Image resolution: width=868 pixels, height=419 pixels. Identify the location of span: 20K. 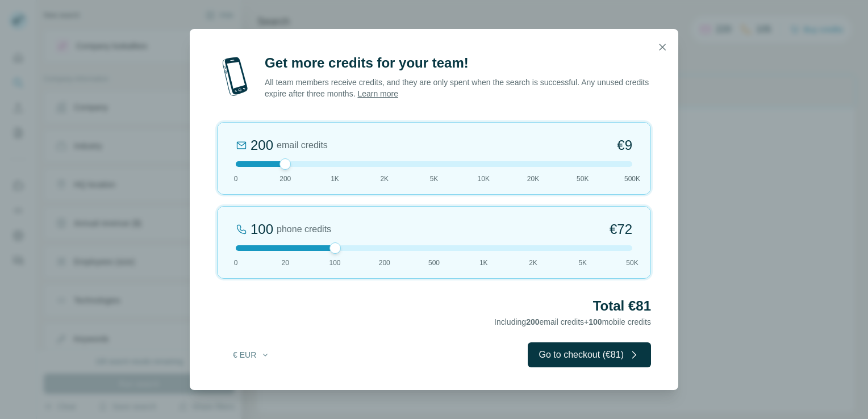
(533, 179).